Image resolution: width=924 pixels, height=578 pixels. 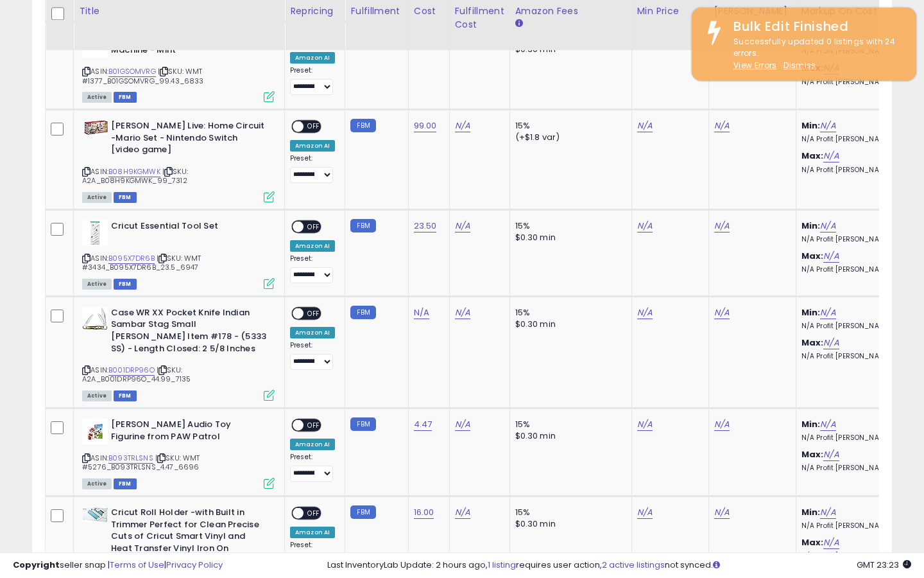 What do you see at coordinates (131, 258) in the screenshot?
I see `a: B095X7DR6B` at bounding box center [131, 258].